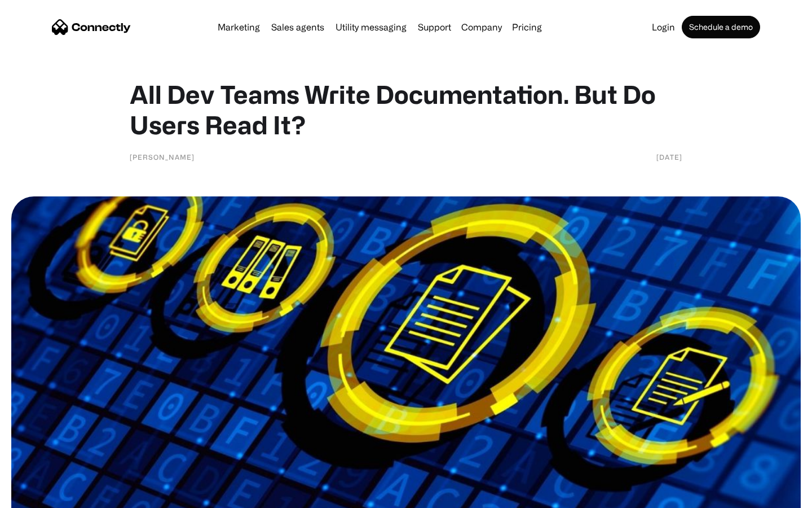 This screenshot has width=812, height=508. I want to click on a: Sales agents, so click(298, 27).